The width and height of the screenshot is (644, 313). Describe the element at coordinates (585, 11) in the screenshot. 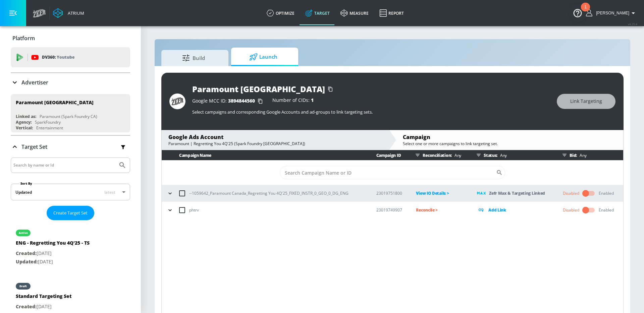

I see `div: 1` at that location.